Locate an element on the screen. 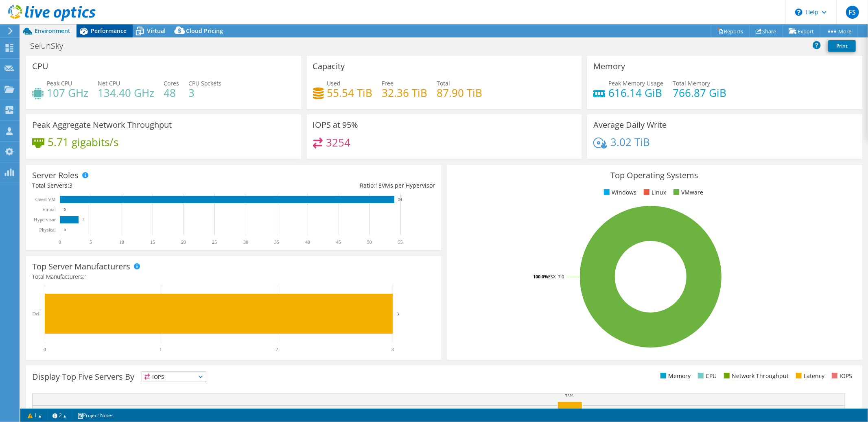  a: Share is located at coordinates (767, 31).